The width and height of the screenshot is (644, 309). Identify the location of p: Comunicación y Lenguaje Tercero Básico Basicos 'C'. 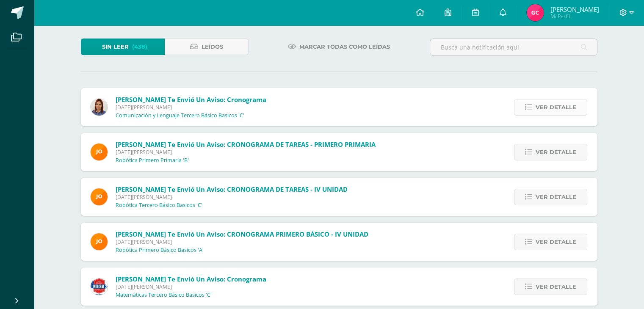
(180, 115).